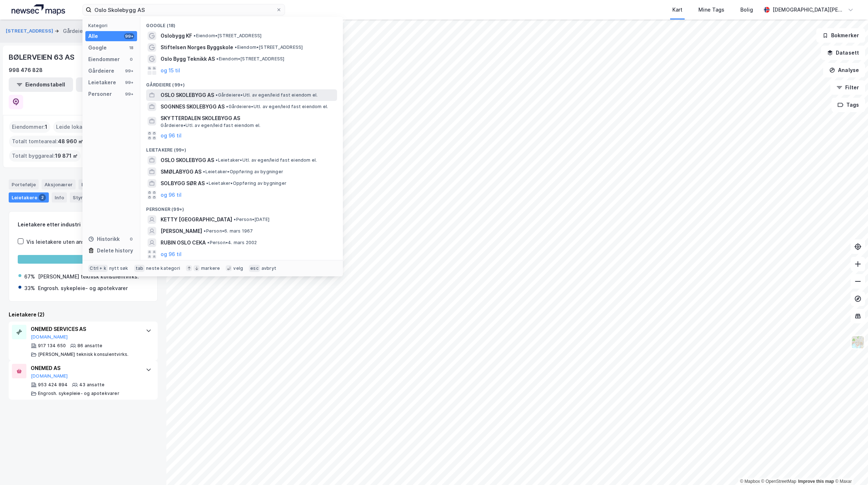 The image size is (868, 485). What do you see at coordinates (188, 59) in the screenshot?
I see `span: Oslo Bygg Teknikk AS` at bounding box center [188, 59].